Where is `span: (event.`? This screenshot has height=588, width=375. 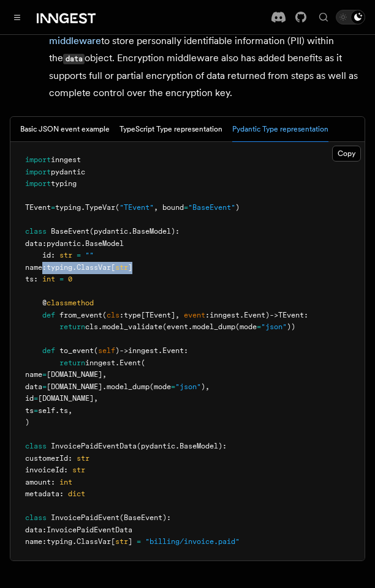
span: (event. is located at coordinates (177, 327).